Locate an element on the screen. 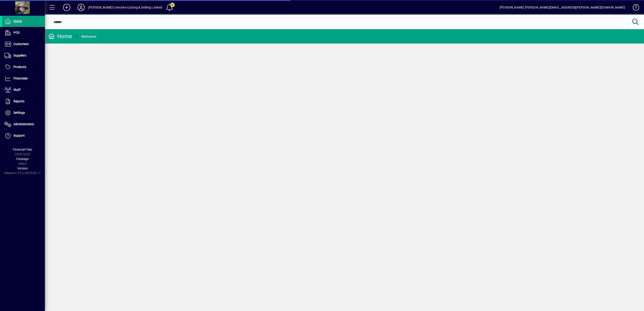 The image size is (644, 311). span: Suppliers is located at coordinates (20, 55).